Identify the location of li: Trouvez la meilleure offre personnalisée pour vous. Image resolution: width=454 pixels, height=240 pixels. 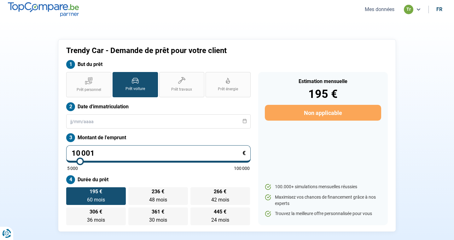
(323, 214).